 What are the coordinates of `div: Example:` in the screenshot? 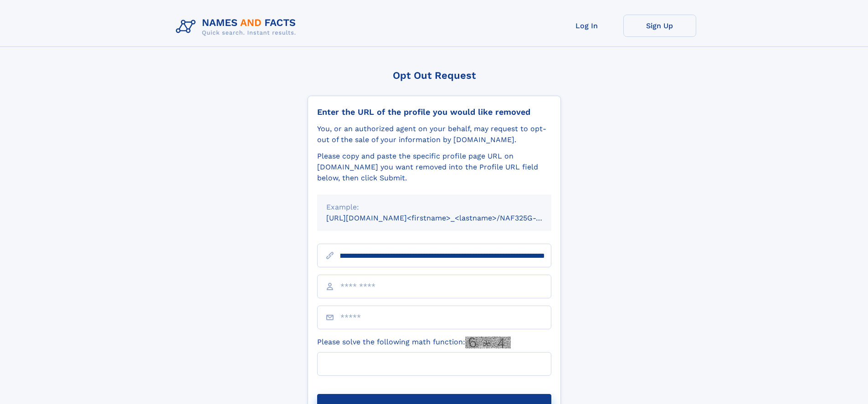 It's located at (434, 207).